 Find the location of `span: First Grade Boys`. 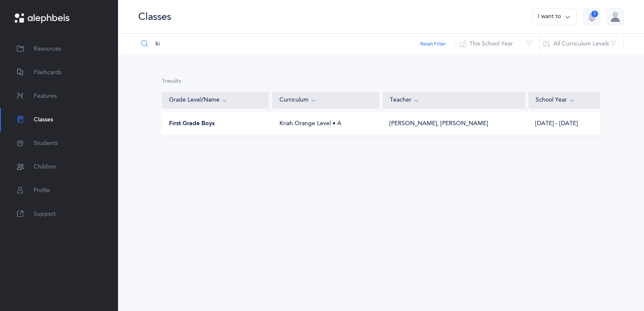

span: First Grade Boys is located at coordinates (192, 124).